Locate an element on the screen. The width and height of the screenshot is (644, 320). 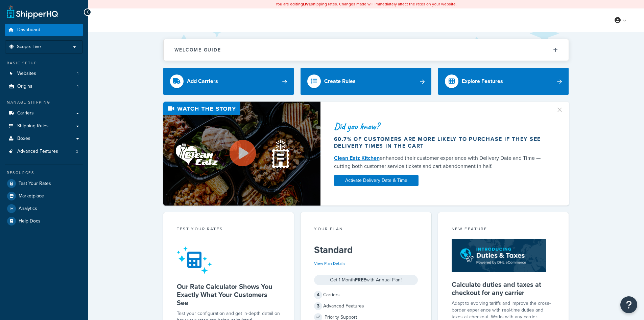
a: Activate Delivery Date & Time is located at coordinates (376, 180).